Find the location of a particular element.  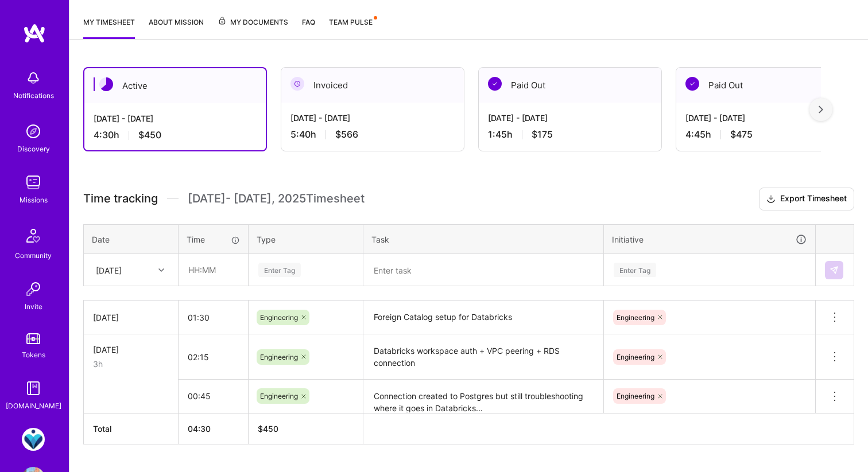

img: Community is located at coordinates (34, 236).